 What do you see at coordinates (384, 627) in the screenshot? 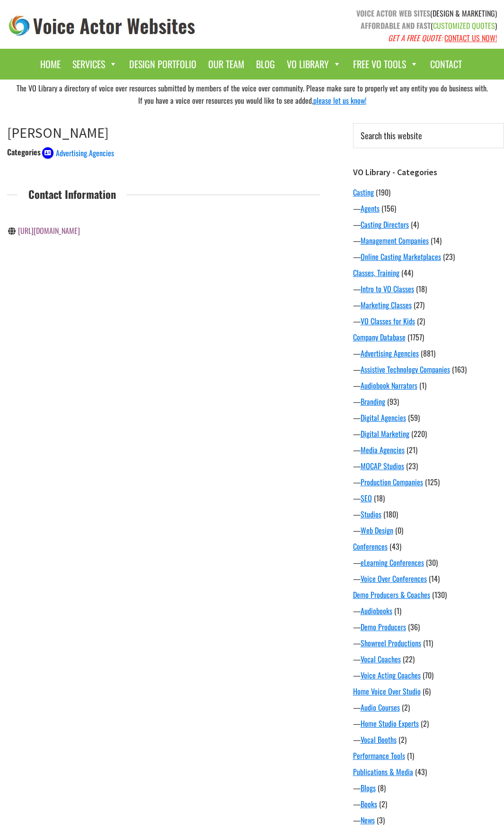
I see `a: Demo Producers` at bounding box center [384, 627].